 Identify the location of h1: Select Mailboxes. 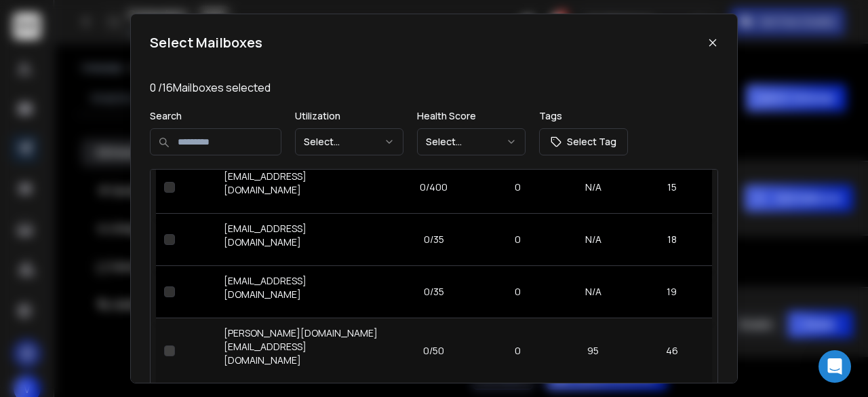
(207, 43).